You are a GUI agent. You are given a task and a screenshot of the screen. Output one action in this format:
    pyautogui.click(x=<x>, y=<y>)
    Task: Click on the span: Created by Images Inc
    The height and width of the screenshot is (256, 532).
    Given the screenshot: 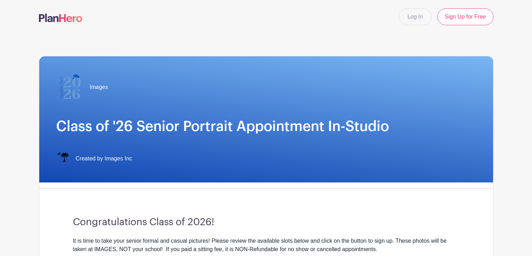 What is the action you would take?
    pyautogui.click(x=104, y=159)
    